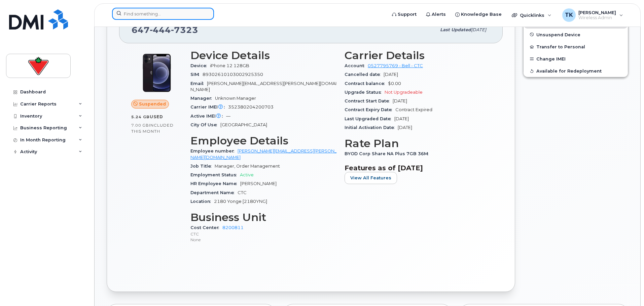 The image size is (644, 306). I want to click on span: Employment Status, so click(215, 175).